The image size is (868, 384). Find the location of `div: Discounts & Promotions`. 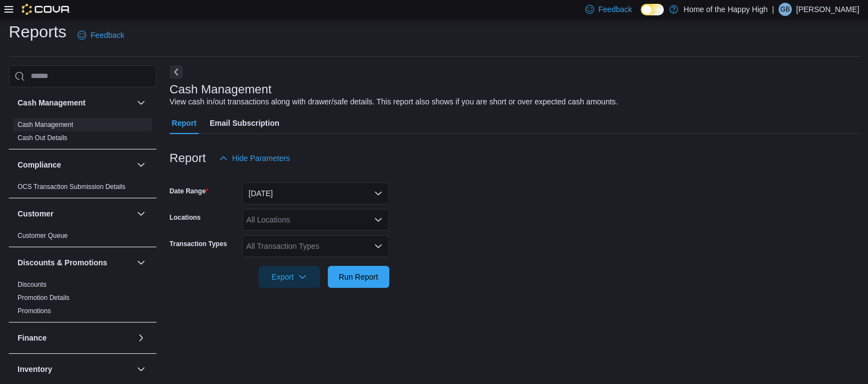

div: Discounts & Promotions is located at coordinates (82, 300).